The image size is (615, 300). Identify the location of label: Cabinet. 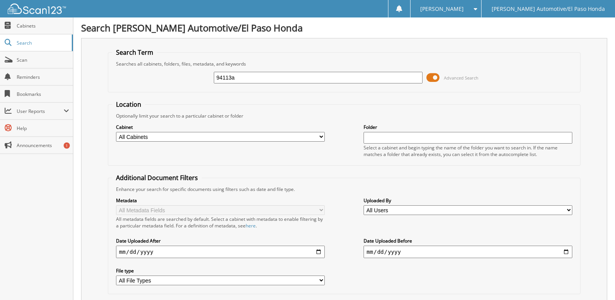
(220, 127).